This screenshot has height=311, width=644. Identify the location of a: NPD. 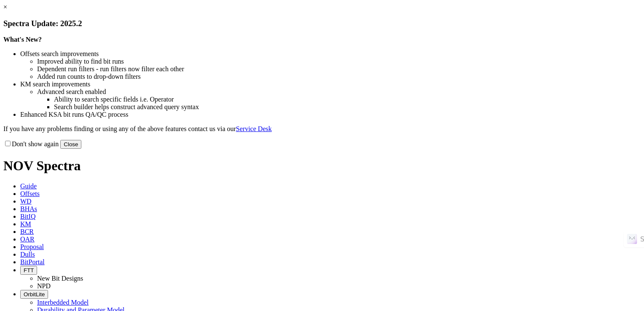
(44, 286).